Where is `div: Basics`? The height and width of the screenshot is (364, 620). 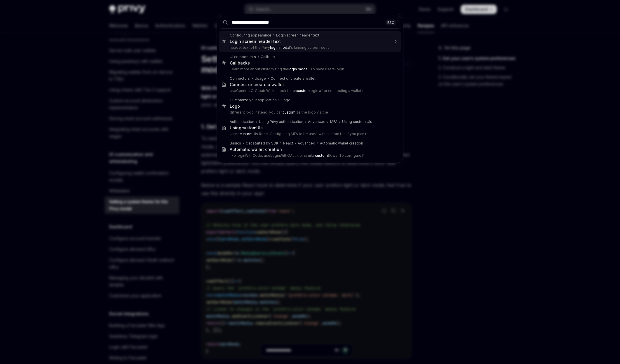
div: Basics is located at coordinates (235, 143).